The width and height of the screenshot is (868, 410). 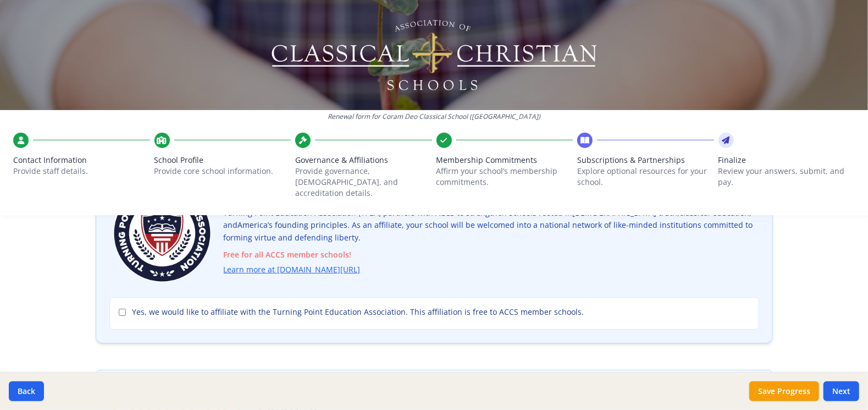 I want to click on p: Review your answers, submit, and pay., so click(x=787, y=177).